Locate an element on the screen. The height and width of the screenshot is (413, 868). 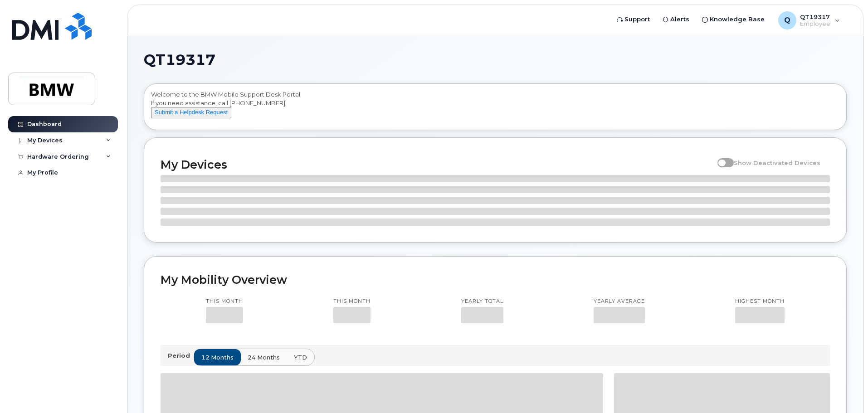
span: QT19317 is located at coordinates (179, 60).